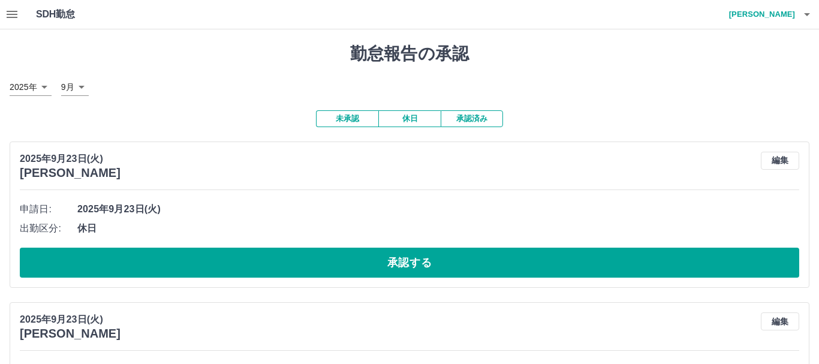 The image size is (819, 364). Describe the element at coordinates (49, 209) in the screenshot. I see `span: 申請日:` at that location.